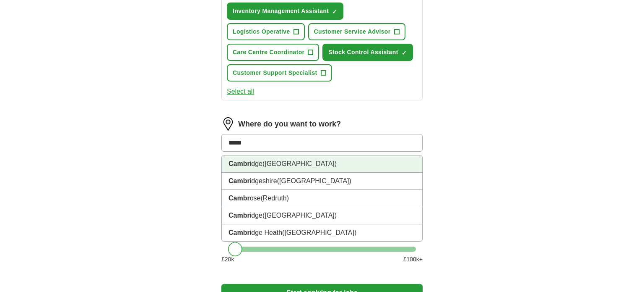 The width and height of the screenshot is (644, 292). I want to click on img: location.png, so click(228, 124).